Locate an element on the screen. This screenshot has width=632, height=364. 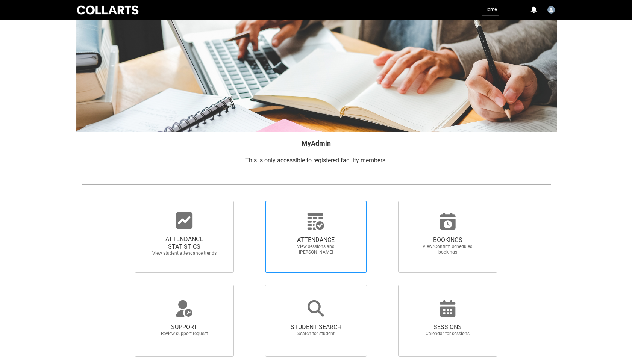
h2: MyAdmin is located at coordinates (316, 143).